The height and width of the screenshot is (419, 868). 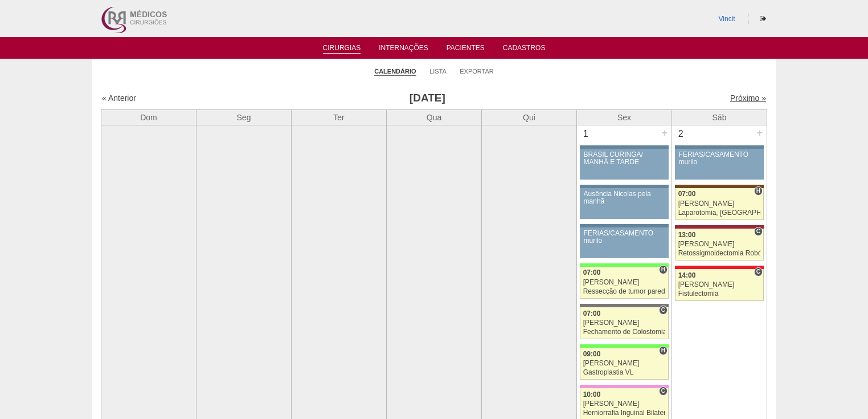 What do you see at coordinates (477, 71) in the screenshot?
I see `a: Exportar` at bounding box center [477, 71].